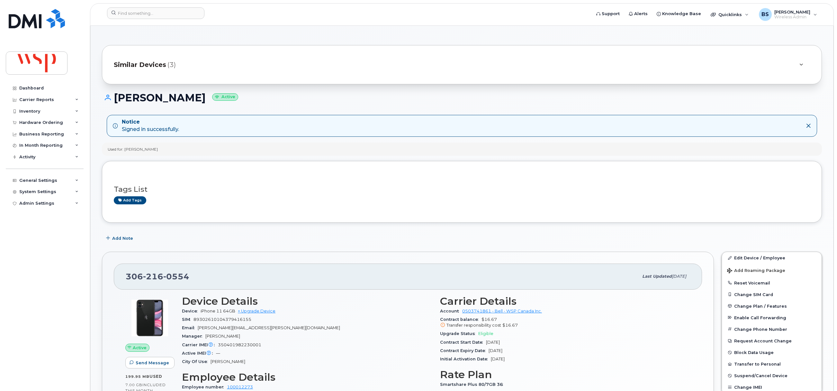 Image resolution: width=837 pixels, height=391 pixels. Describe the element at coordinates (473, 384) in the screenshot. I see `span: Smartshare Plus 80/7GB 36` at that location.